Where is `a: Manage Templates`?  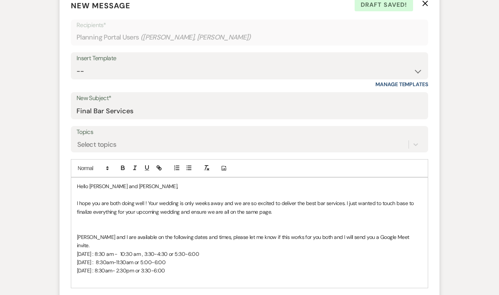
a: Manage Templates is located at coordinates (402, 84).